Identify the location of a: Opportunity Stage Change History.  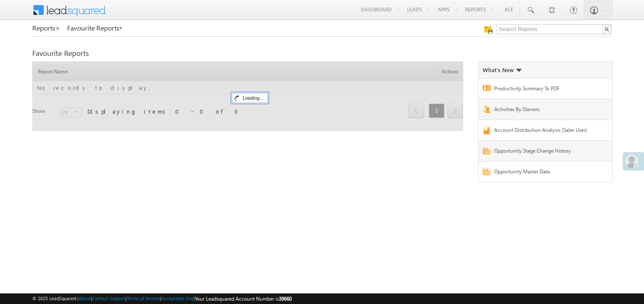
(544, 152).